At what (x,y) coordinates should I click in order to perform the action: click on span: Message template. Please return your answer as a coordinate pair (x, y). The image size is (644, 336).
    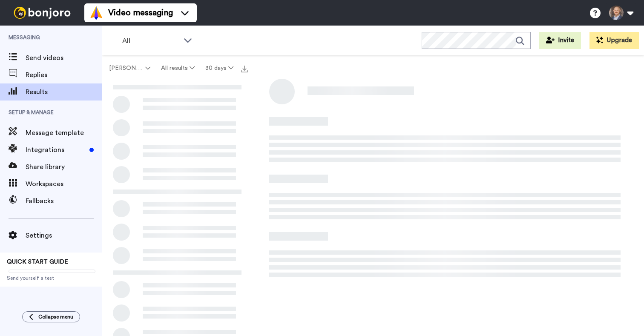
    Looking at the image, I should click on (64, 133).